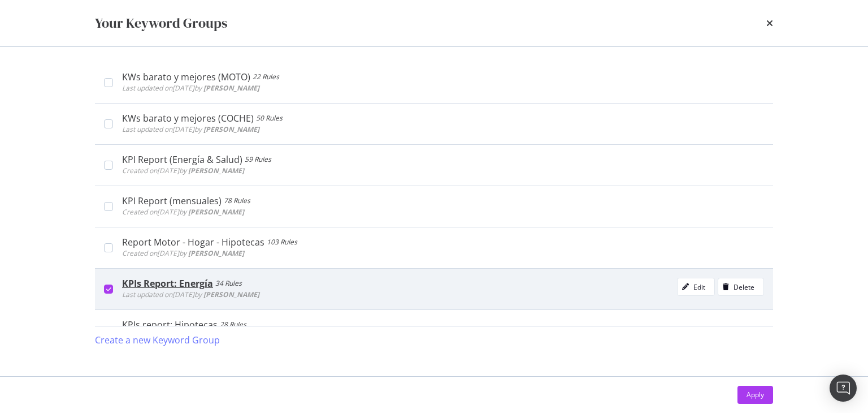 This screenshot has height=413, width=868. Describe the element at coordinates (170, 324) in the screenshot. I see `div: KPIs report: Hipotecas` at that location.